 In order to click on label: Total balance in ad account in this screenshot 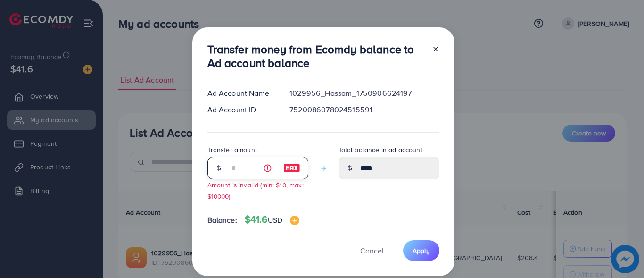, I will do `click(380, 150)`.